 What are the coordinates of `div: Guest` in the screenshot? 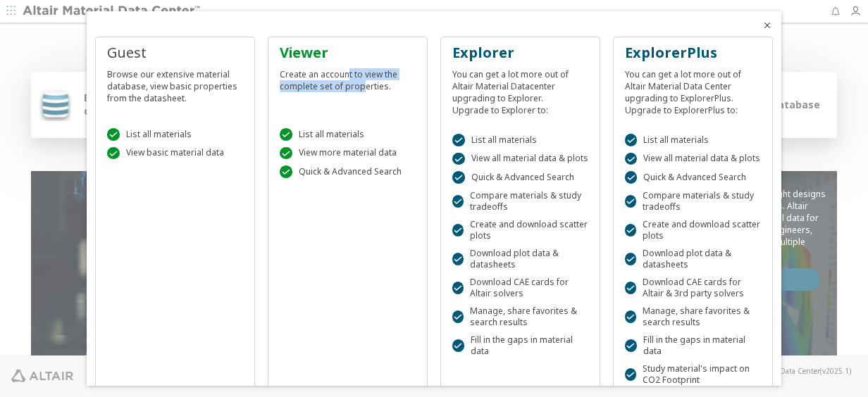 It's located at (175, 53).